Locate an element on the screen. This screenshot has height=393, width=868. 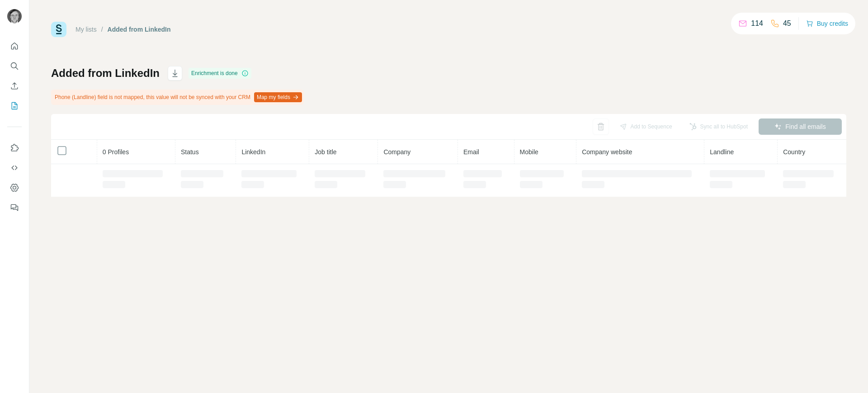
span: Company is located at coordinates (397, 152).